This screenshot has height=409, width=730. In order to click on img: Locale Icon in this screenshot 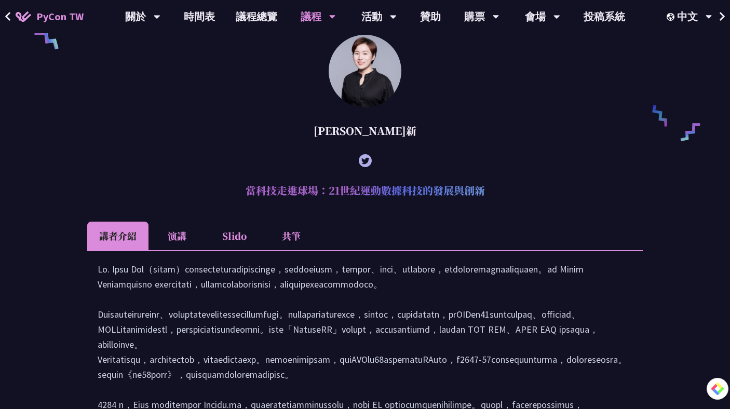, I will do `click(672, 17)`.